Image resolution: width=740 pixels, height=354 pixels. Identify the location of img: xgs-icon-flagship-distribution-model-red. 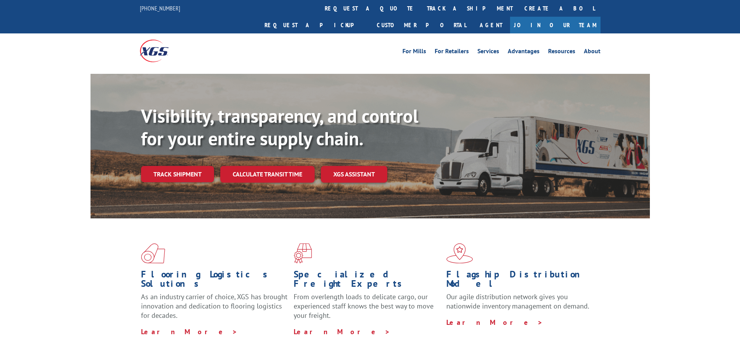
(459, 253).